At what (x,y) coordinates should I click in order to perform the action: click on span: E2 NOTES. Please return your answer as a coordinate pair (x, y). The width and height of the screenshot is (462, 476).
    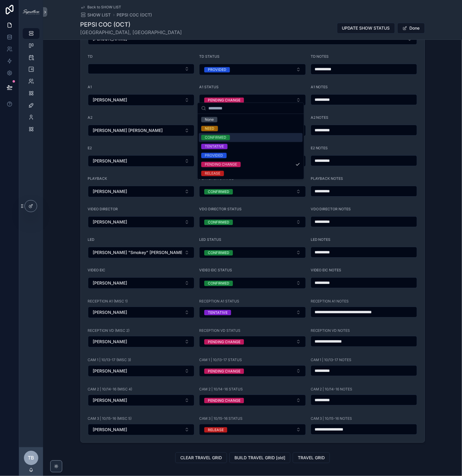
    Looking at the image, I should click on (319, 148).